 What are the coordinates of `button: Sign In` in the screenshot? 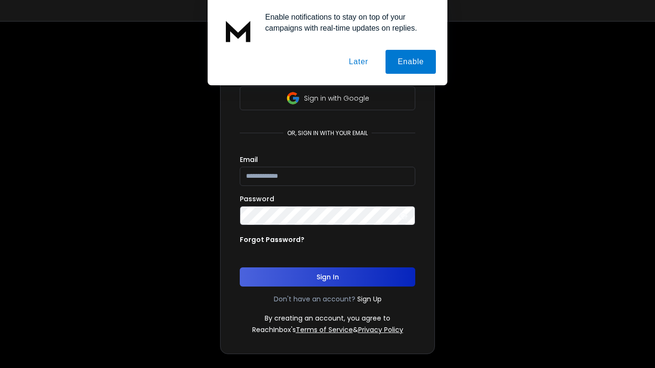 It's located at (327, 277).